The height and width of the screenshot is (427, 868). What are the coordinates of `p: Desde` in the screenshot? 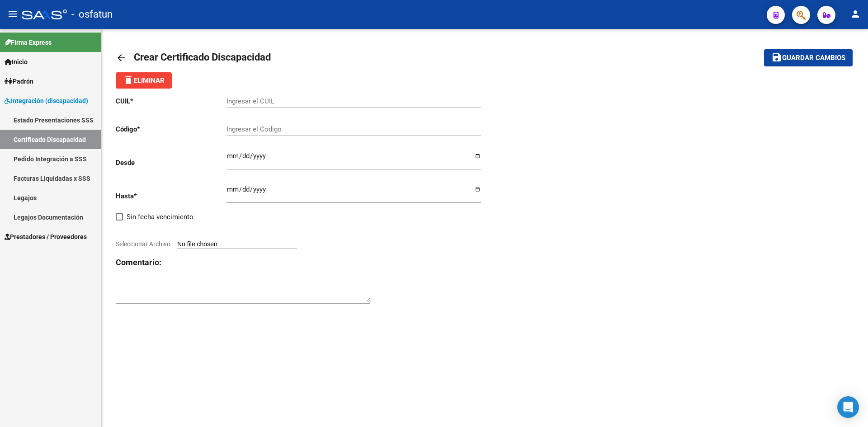 It's located at (171, 163).